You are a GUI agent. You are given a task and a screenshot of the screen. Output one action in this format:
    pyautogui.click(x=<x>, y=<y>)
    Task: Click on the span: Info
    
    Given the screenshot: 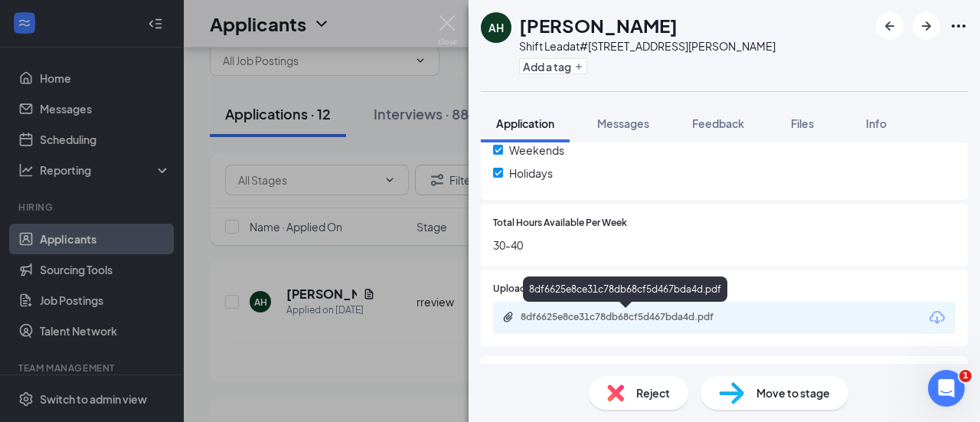 What is the action you would take?
    pyautogui.click(x=876, y=123)
    